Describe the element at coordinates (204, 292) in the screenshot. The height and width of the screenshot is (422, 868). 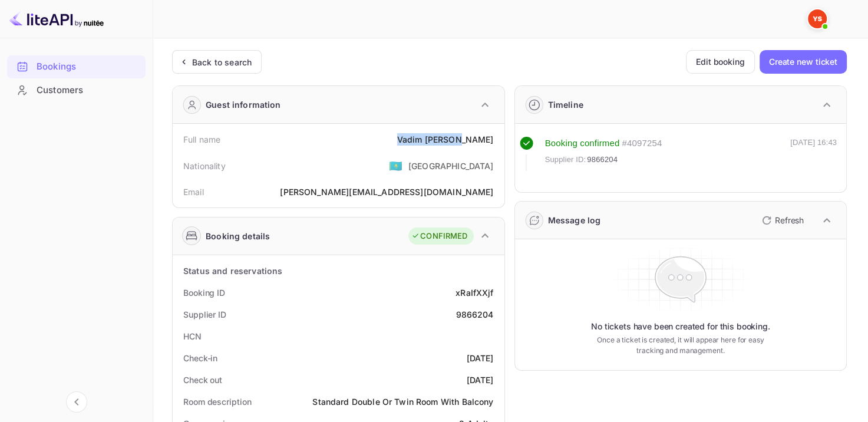
I see `div: Booking ID` at that location.